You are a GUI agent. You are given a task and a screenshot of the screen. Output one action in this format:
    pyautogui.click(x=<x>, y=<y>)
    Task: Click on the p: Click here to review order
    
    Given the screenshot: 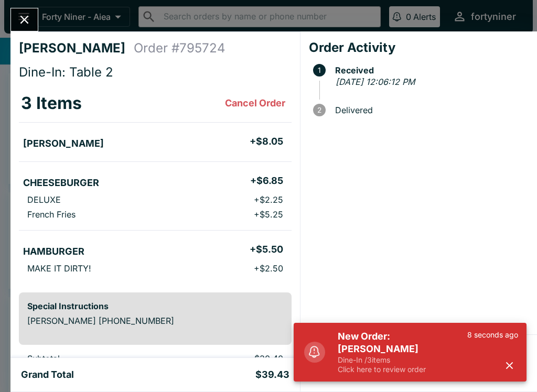 What is the action you would take?
    pyautogui.click(x=403, y=369)
    